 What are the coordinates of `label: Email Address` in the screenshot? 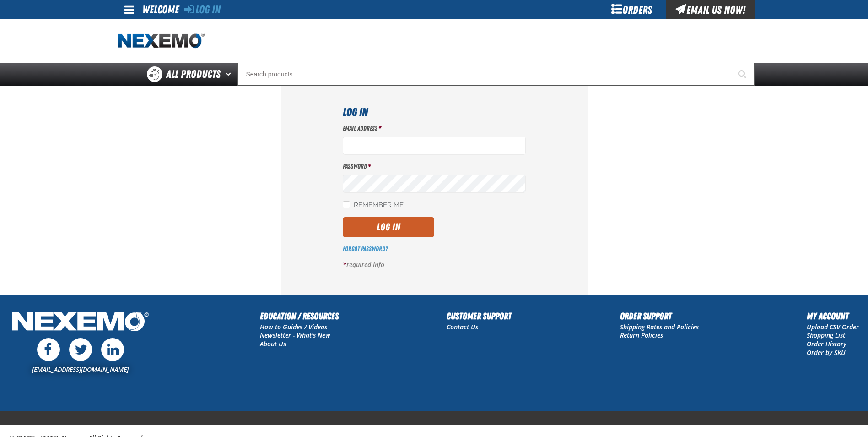 It's located at (434, 128).